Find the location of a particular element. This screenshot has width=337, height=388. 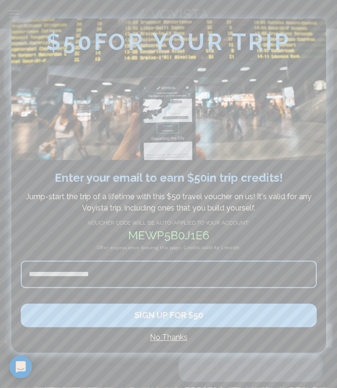

p: Jump-start the trip of a lifetime with this $ 50 travel voucher on us! It's valid for any Voyista... is located at coordinates (169, 203).